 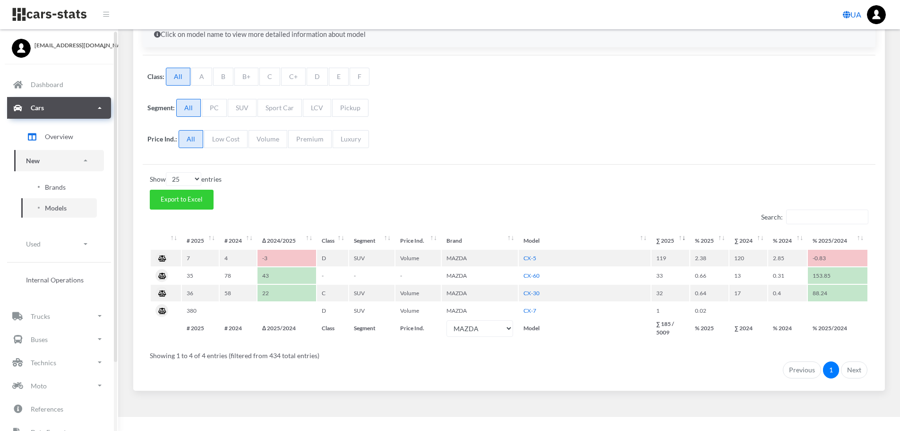 What do you see at coordinates (710, 310) in the screenshot?
I see `td: 0.02` at bounding box center [710, 310].